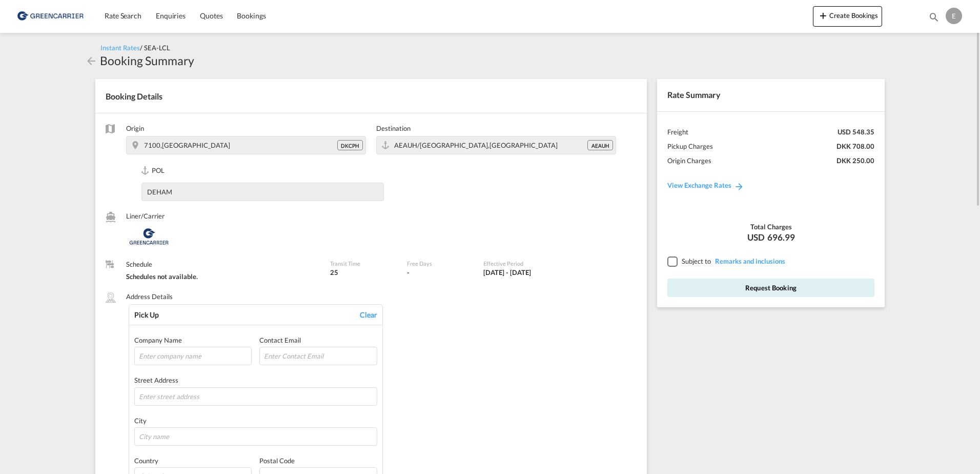  What do you see at coordinates (246, 128) in the screenshot?
I see `label: Origin` at bounding box center [246, 128].